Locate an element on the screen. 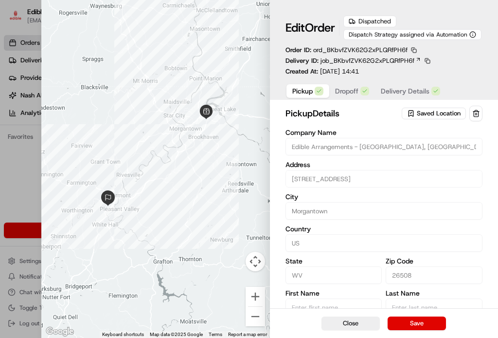 This screenshot has width=498, height=338. span: Pickup is located at coordinates (303, 91).